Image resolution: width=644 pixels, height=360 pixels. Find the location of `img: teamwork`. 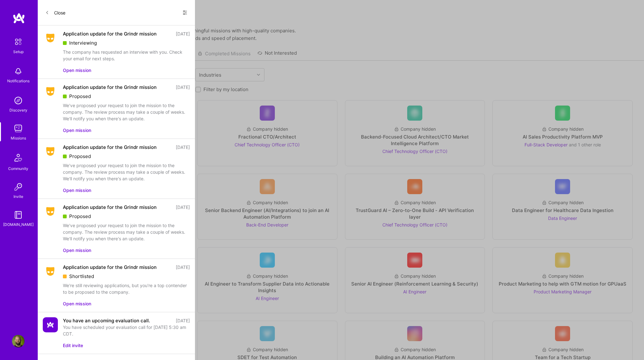

img: teamwork is located at coordinates (18, 128).